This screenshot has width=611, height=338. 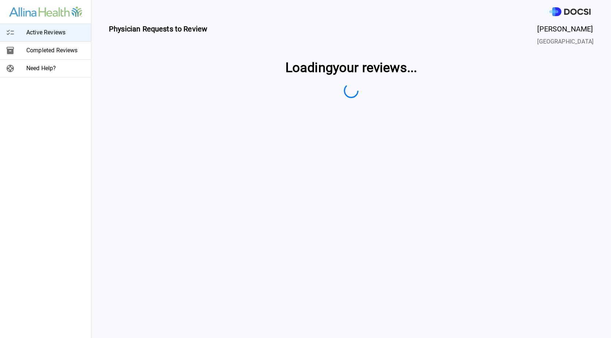 What do you see at coordinates (46, 12) in the screenshot?
I see `img: Site Logo` at bounding box center [46, 12].